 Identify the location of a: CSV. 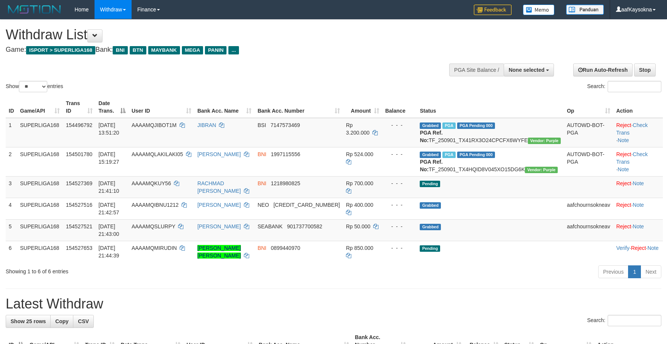
(83, 321).